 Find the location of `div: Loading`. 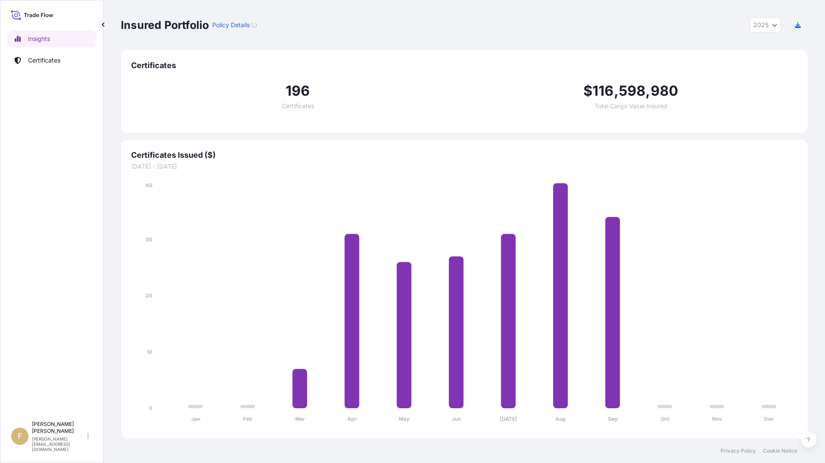

div: Loading is located at coordinates (254, 25).